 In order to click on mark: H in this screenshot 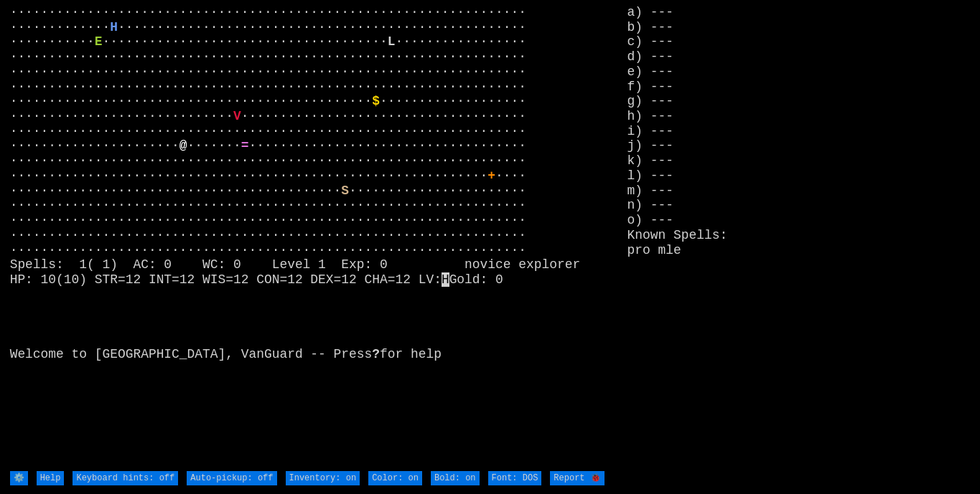, I will do `click(445, 280)`.